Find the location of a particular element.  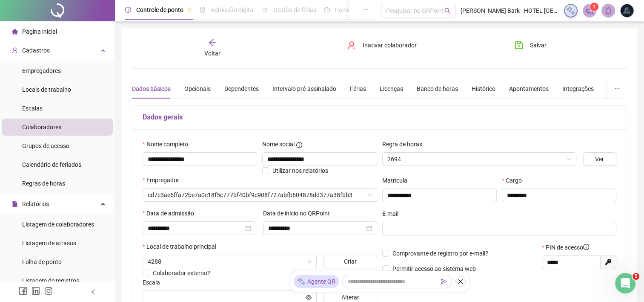

span: user-add is located at coordinates (15, 50).